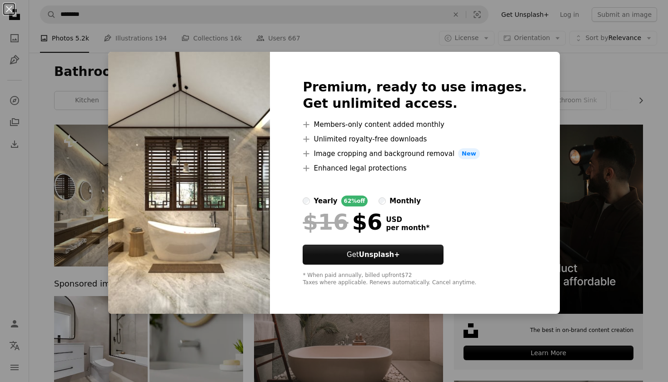 This screenshot has height=382, width=668. I want to click on strong: Unsplash+, so click(379, 254).